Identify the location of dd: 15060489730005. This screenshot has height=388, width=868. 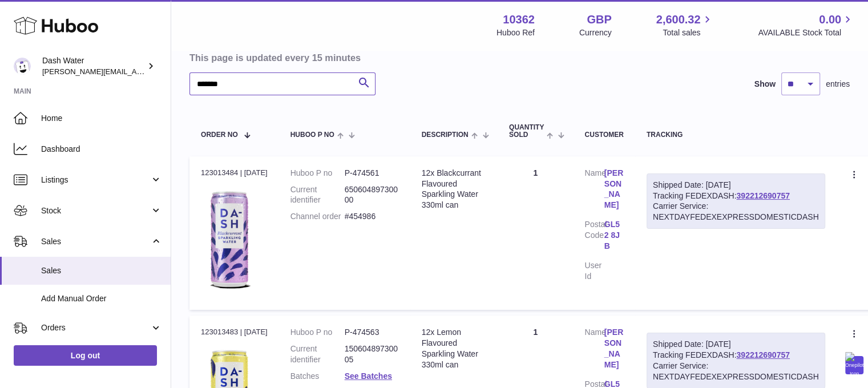
(371, 354).